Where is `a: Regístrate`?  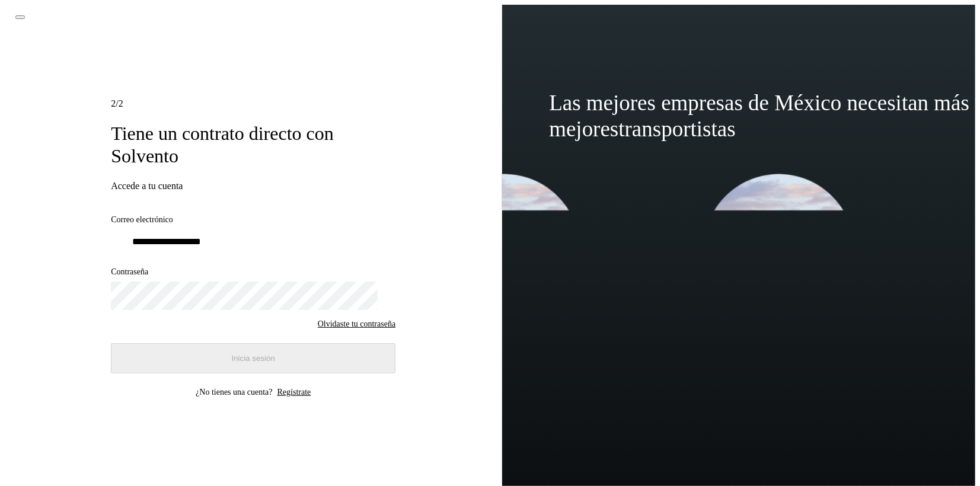
a: Regístrate is located at coordinates (294, 393).